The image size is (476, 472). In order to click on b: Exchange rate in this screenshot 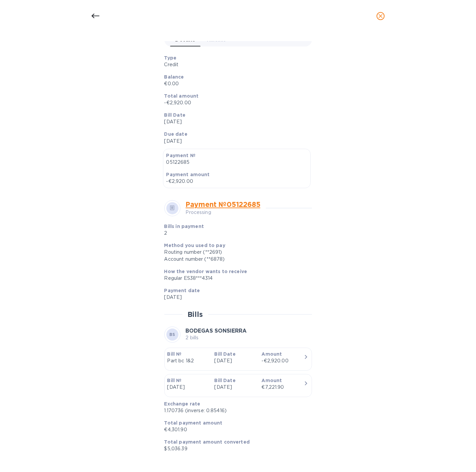, I will do `click(182, 404)`.